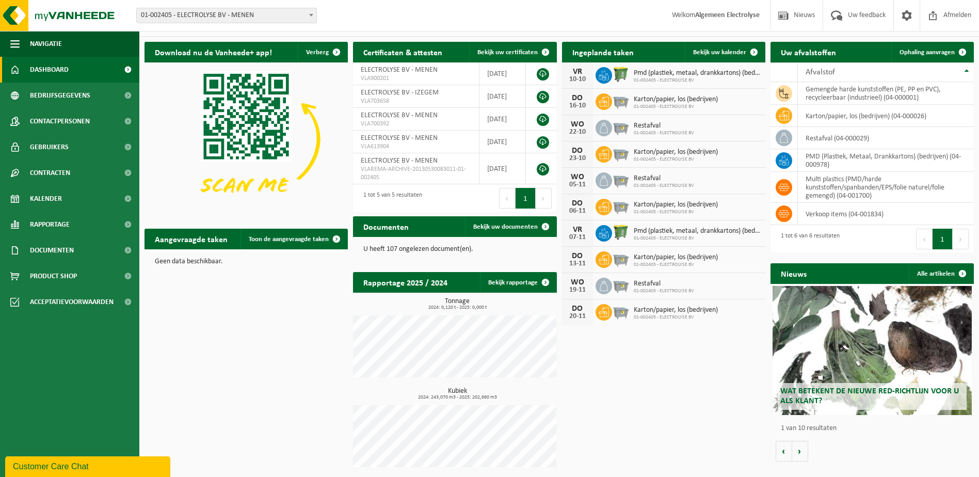  What do you see at coordinates (512, 52) in the screenshot?
I see `a: Bekijk uw certificaten` at bounding box center [512, 52].